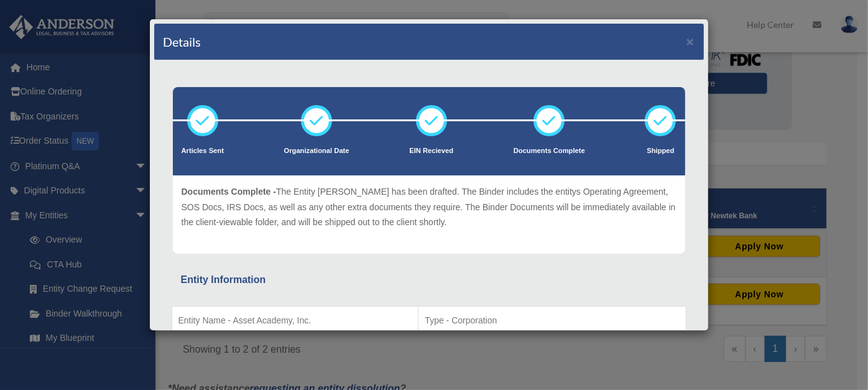 The image size is (868, 390). Describe the element at coordinates (660, 151) in the screenshot. I see `p: Shipped` at that location.